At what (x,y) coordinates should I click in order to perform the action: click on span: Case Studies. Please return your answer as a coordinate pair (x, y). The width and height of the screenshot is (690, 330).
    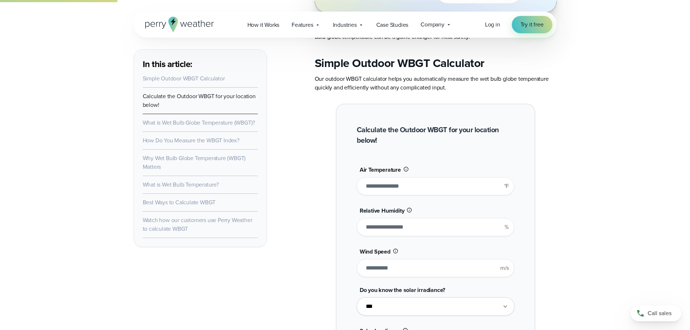
    Looking at the image, I should click on (393, 25).